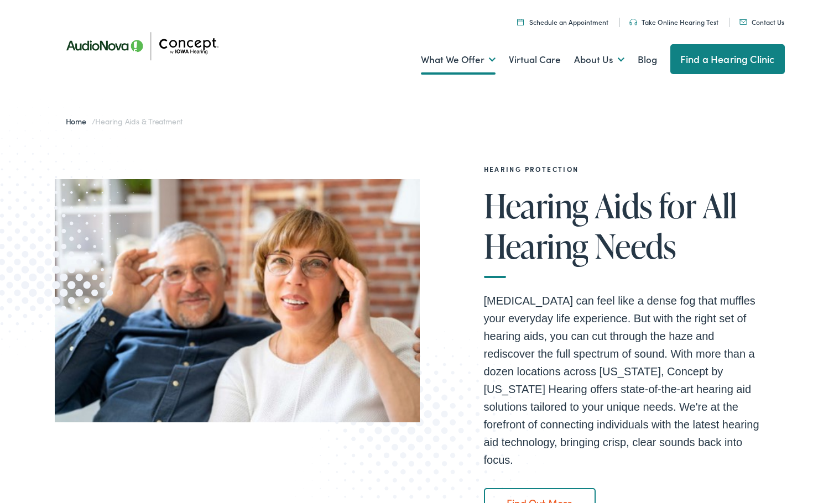  What do you see at coordinates (535, 60) in the screenshot?
I see `a: Virtual Care` at bounding box center [535, 60].